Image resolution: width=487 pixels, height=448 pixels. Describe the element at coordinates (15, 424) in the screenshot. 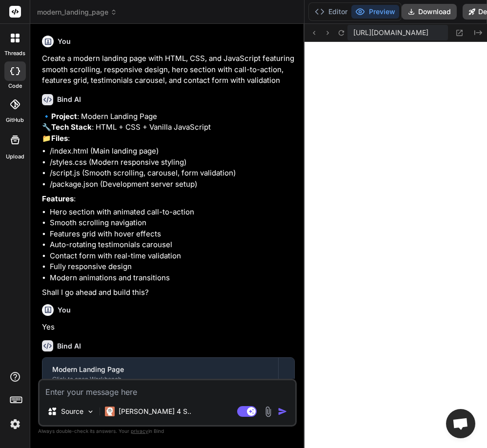

I see `img: settings` at that location.